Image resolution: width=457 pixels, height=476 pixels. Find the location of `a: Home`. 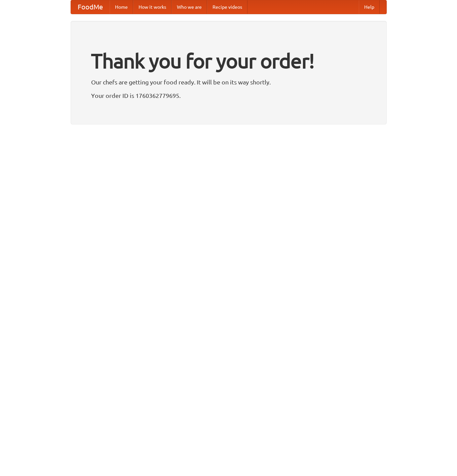

a: Home is located at coordinates (121, 7).